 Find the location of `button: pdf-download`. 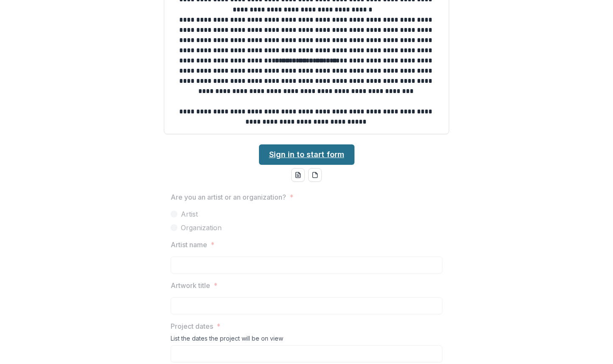

button: pdf-download is located at coordinates (315, 175).